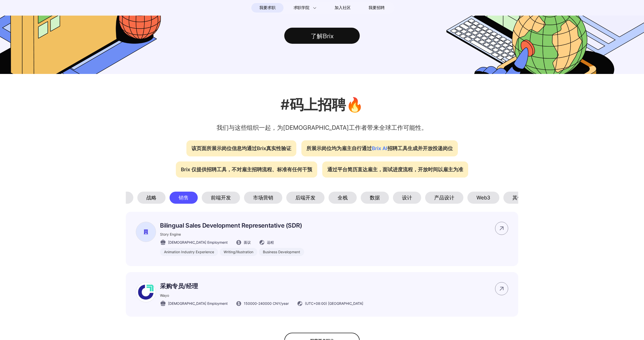 The height and width of the screenshot is (340, 644). Describe the element at coordinates (221, 198) in the screenshot. I see `div: 前端开发` at that location.